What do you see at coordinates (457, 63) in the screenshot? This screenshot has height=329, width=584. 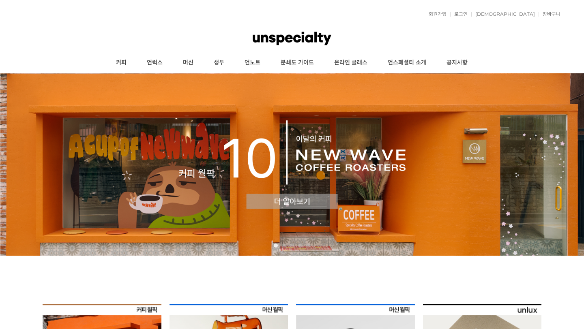 I see `a: 공지사항` at bounding box center [457, 63].